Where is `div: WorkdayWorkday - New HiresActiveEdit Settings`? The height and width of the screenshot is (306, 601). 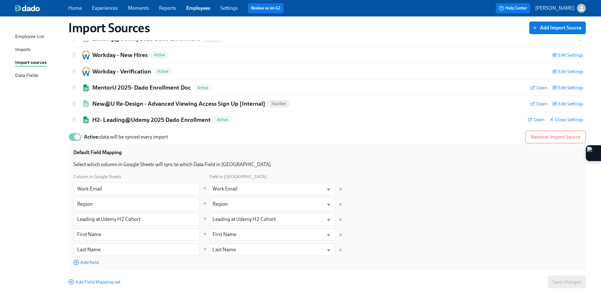 div: WorkdayWorkday - New HiresActiveEdit Settings is located at coordinates (327, 55).